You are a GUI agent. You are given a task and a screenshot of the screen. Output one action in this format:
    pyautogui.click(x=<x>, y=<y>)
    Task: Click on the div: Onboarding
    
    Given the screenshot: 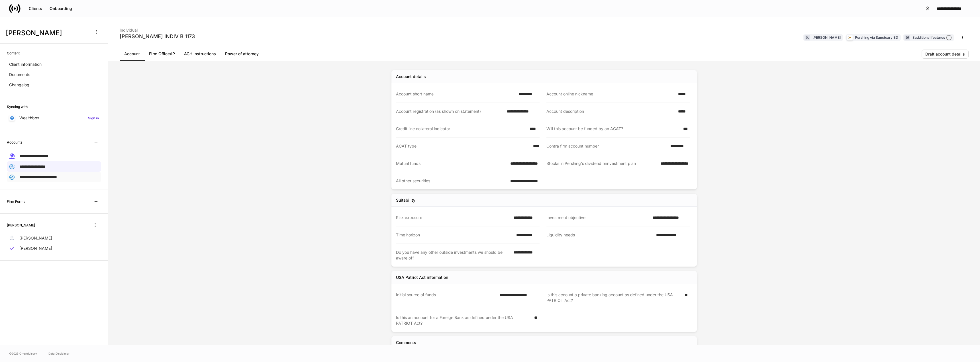 What is the action you would take?
    pyautogui.click(x=61, y=9)
    